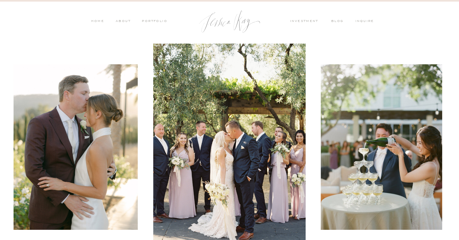 This screenshot has height=240, width=459. What do you see at coordinates (154, 22) in the screenshot?
I see `nav: PORTFOLIO` at bounding box center [154, 22].